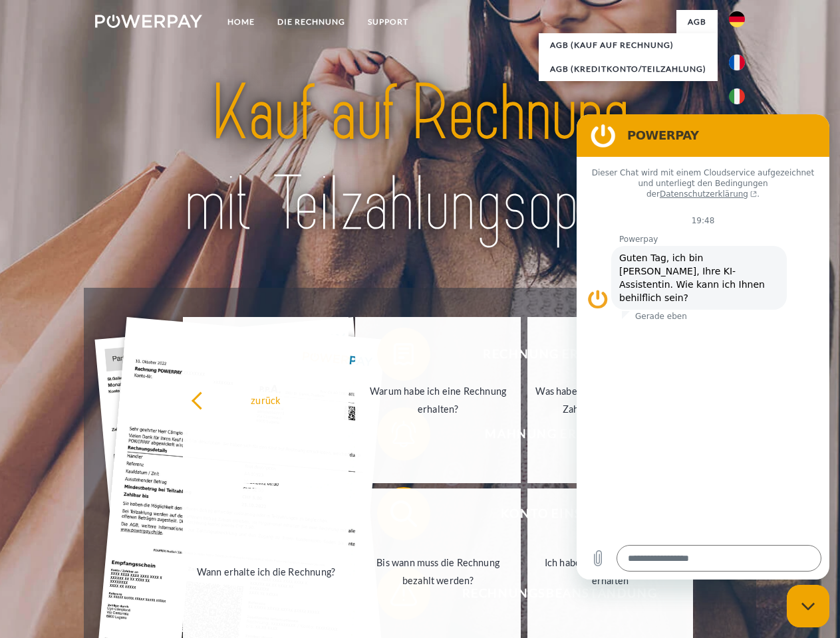 The height and width of the screenshot is (638, 840). What do you see at coordinates (609, 571) in the screenshot?
I see `div: Ich habe nur eine Teillieferung erhalten` at bounding box center [609, 571].